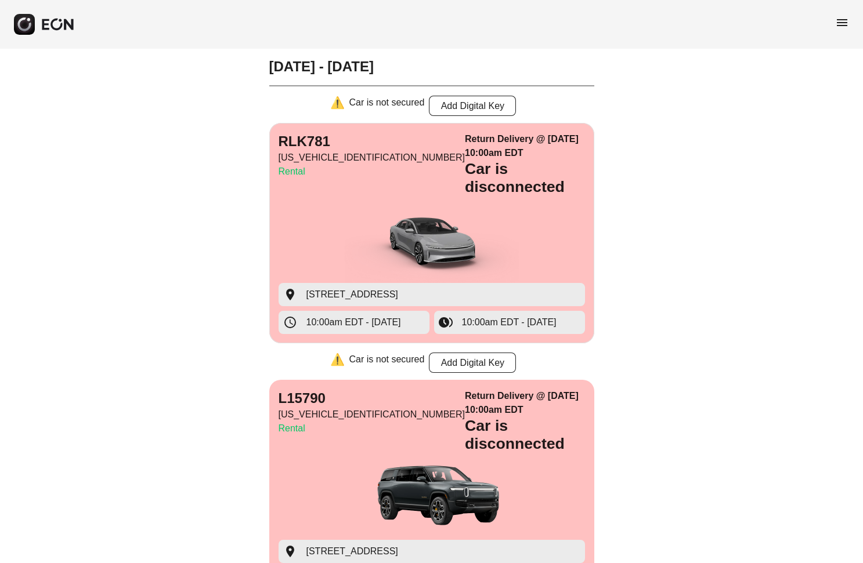  What do you see at coordinates (372, 399) in the screenshot?
I see `h2: L15790` at bounding box center [372, 399].